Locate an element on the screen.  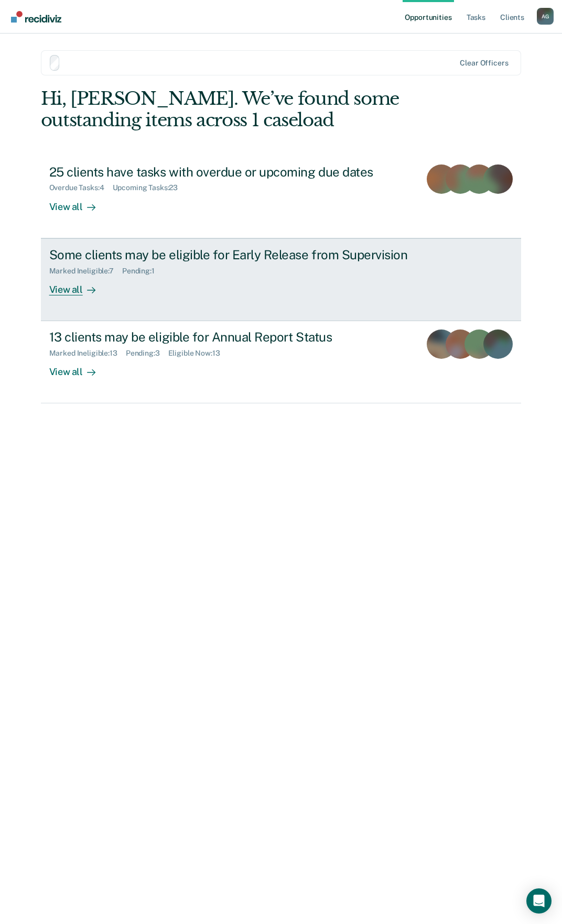
div: Upcoming Tasks : 23 is located at coordinates (149, 187).